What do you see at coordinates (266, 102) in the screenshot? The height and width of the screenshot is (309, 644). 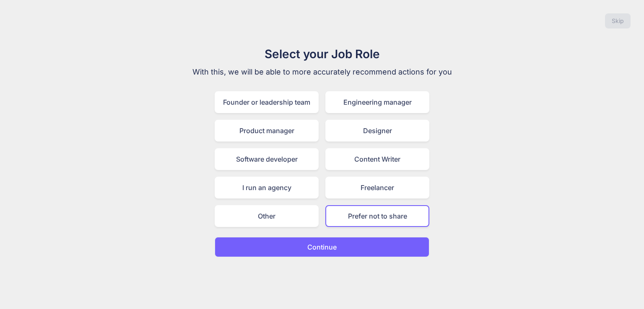 I see `div: Founder or leadership team` at bounding box center [266, 102].